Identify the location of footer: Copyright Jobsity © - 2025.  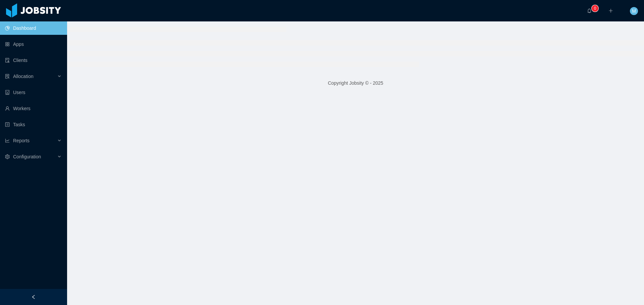
(355, 83).